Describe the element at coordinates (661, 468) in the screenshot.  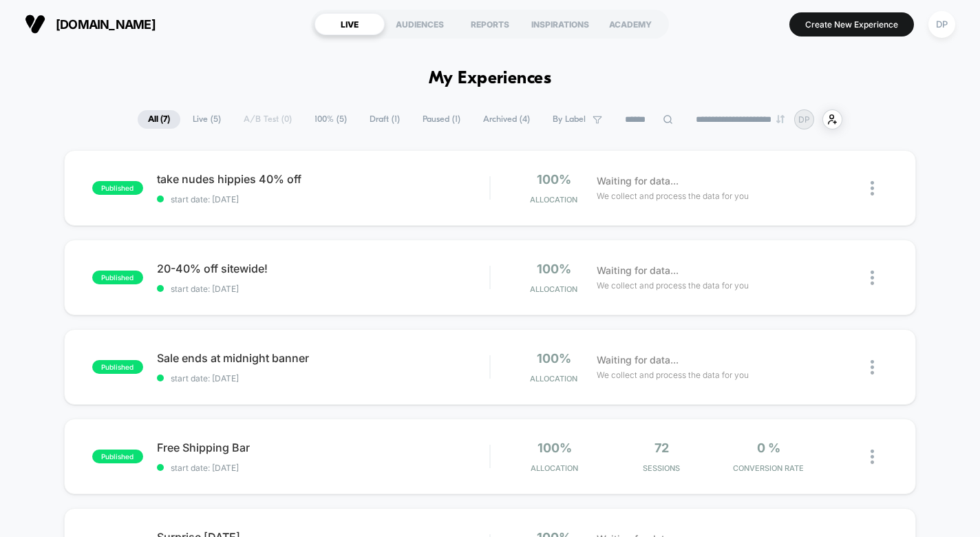
I see `span: Sessions` at that location.